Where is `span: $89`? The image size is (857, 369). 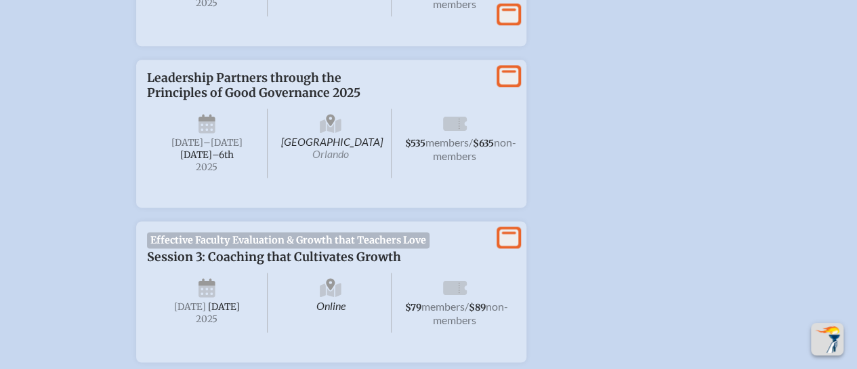 span: $89 is located at coordinates (477, 307).